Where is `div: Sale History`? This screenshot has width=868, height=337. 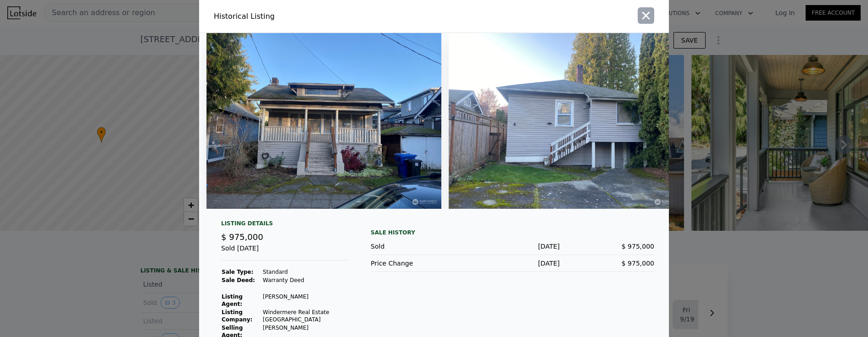
div: Sale History is located at coordinates (513, 233).